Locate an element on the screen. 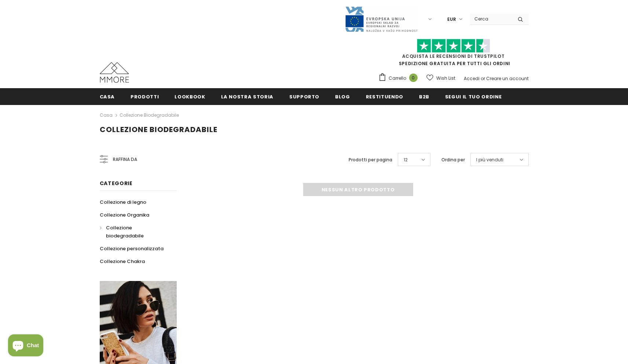  a: Carrello 0 is located at coordinates (399, 78).